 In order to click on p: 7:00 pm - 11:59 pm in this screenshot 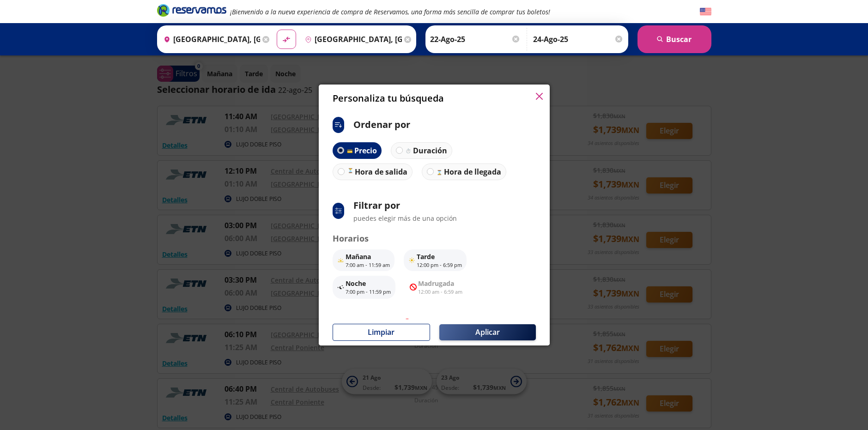, I will do `click(368, 292)`.